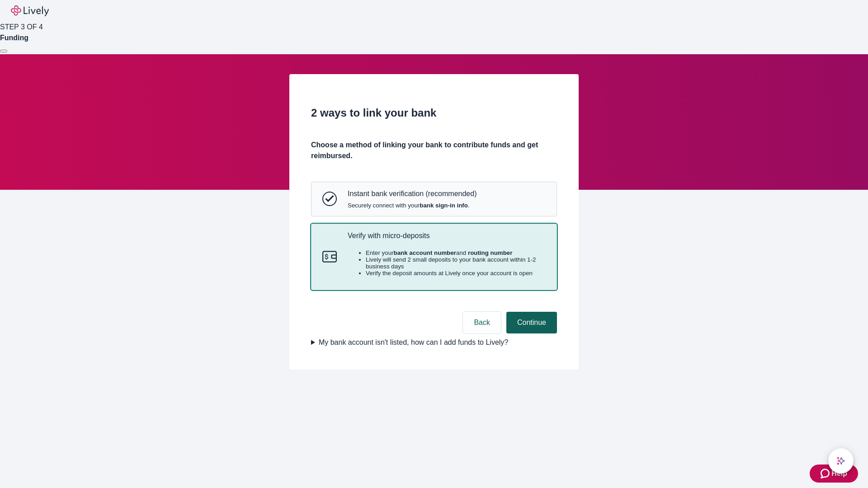 The height and width of the screenshot is (488, 868). Describe the element at coordinates (412, 205) in the screenshot. I see `span: Securely connect with your .` at that location.